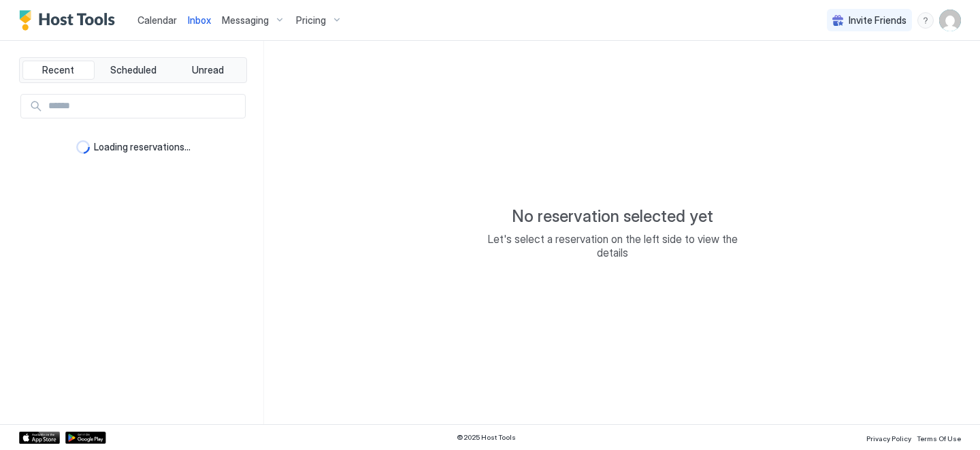  What do you see at coordinates (58, 70) in the screenshot?
I see `span: Recent` at bounding box center [58, 70].